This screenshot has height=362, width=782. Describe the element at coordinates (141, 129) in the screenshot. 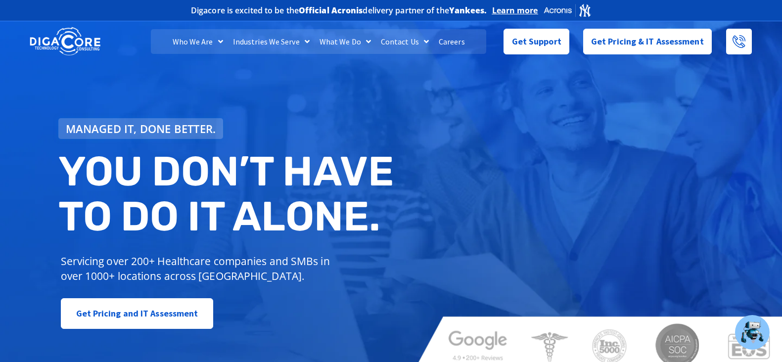

I see `span: Managed IT, done better.` at that location.